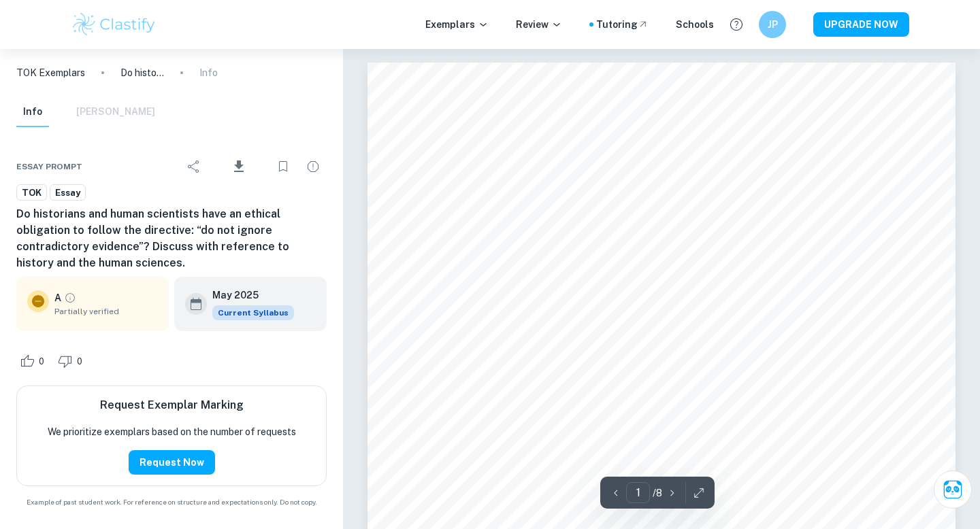  What do you see at coordinates (114, 24) in the screenshot?
I see `a: Clastify logo` at bounding box center [114, 24].